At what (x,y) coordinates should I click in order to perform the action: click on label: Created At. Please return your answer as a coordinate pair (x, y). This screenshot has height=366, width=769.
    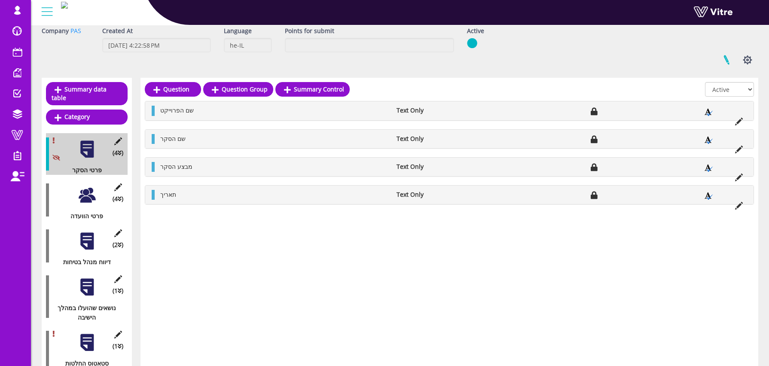
    Looking at the image, I should click on (117, 31).